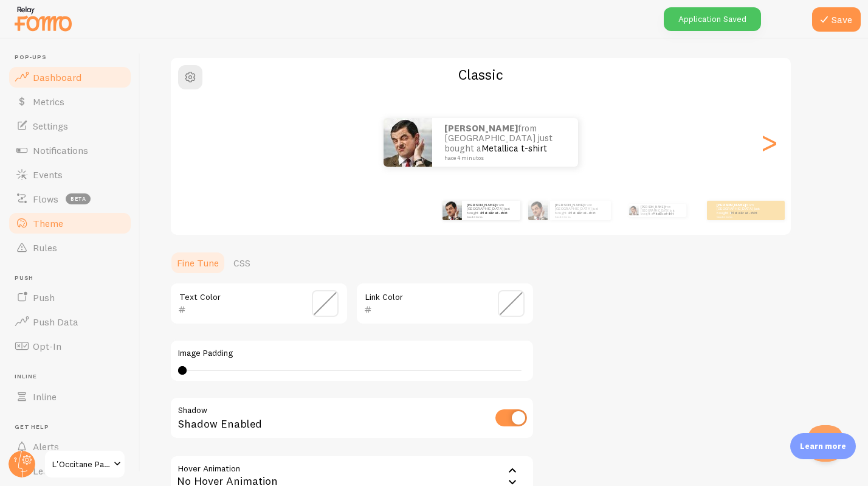 The image size is (868, 486). Describe the element at coordinates (57, 77) in the screenshot. I see `span: Dashboard` at that location.